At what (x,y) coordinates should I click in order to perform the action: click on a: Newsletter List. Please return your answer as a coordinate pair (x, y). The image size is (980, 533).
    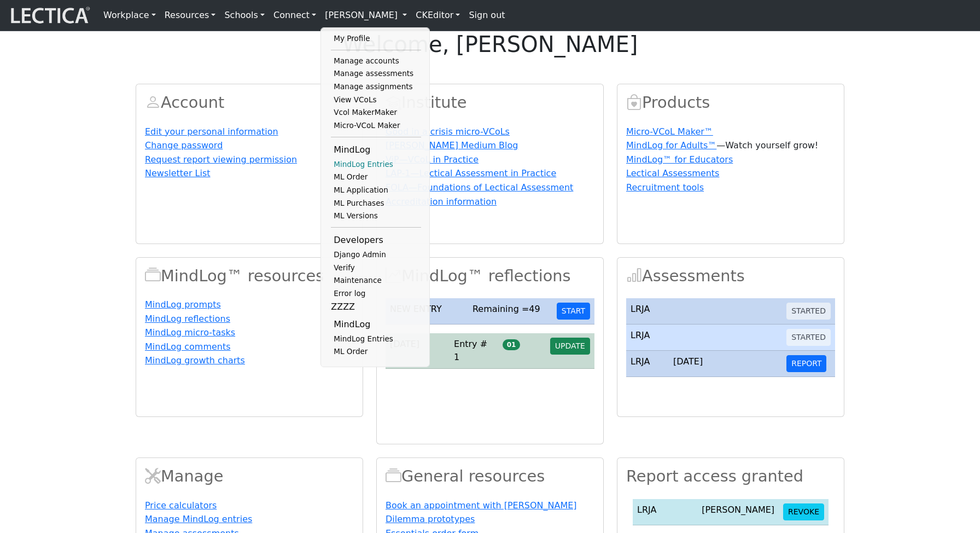
    Looking at the image, I should click on (178, 173).